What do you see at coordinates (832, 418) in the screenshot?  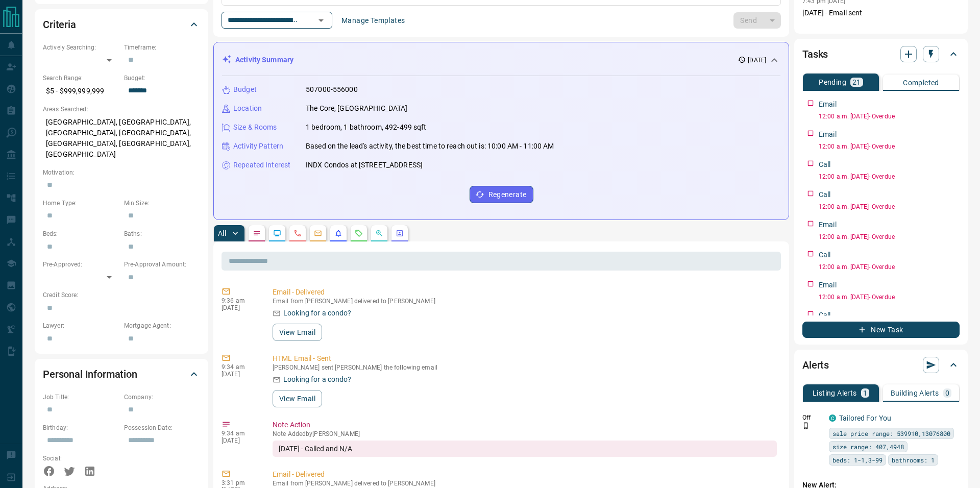 I see `div: condos.ca` at bounding box center [832, 418].